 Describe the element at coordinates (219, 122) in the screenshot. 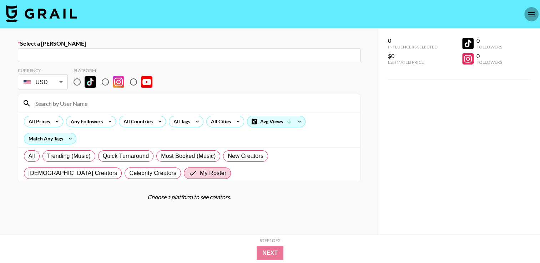

I see `div: All Cities` at that location.